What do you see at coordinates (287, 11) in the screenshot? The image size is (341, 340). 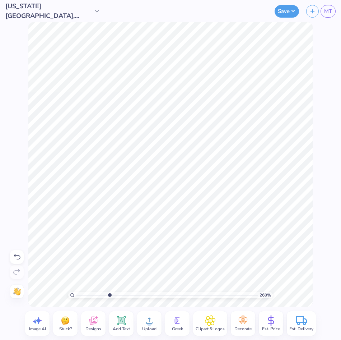 I see `button: Save` at bounding box center [287, 11].